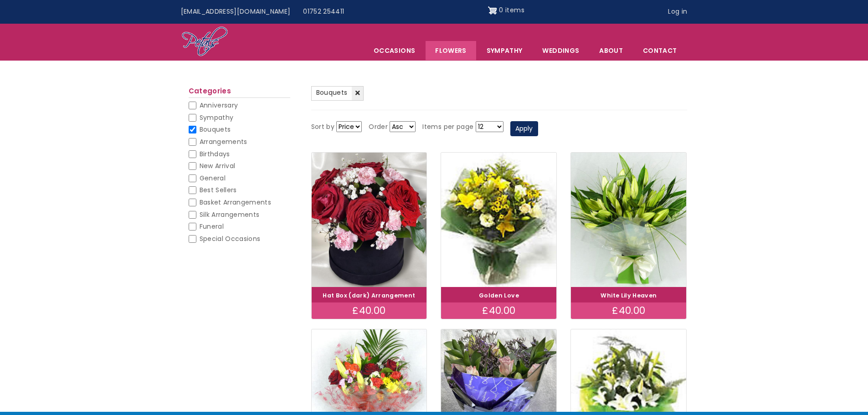 This screenshot has height=415, width=868. What do you see at coordinates (214, 154) in the screenshot?
I see `span: Birthdays` at bounding box center [214, 154].